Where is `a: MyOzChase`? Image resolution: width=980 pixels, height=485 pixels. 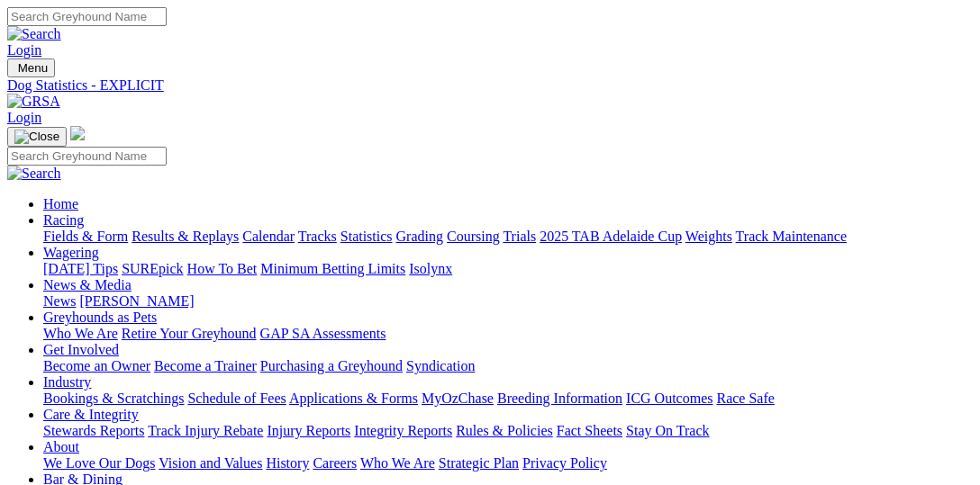
a: MyOzChase is located at coordinates (457, 398).